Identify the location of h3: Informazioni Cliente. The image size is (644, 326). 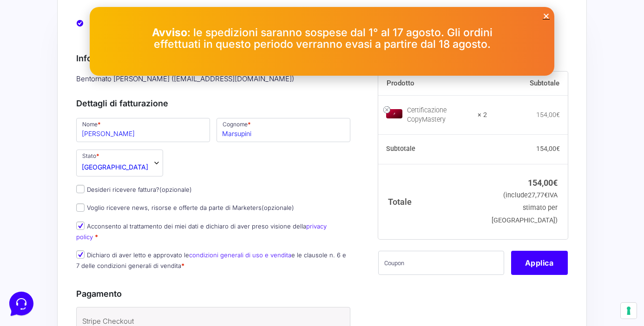
(213, 58).